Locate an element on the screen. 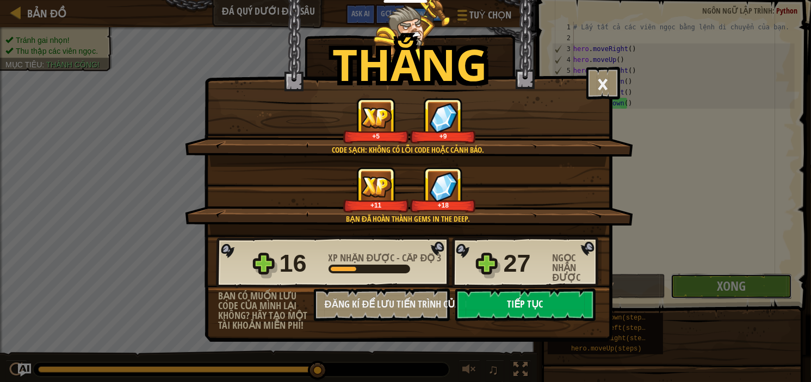 The image size is (811, 382). span: Cấp độ is located at coordinates (419, 258).